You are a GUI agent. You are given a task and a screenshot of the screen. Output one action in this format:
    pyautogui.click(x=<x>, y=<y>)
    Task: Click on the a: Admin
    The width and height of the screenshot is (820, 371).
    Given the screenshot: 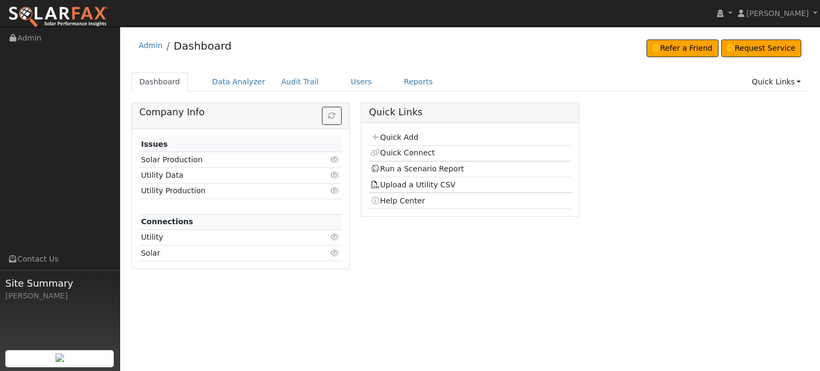 What is the action you would take?
    pyautogui.click(x=151, y=45)
    